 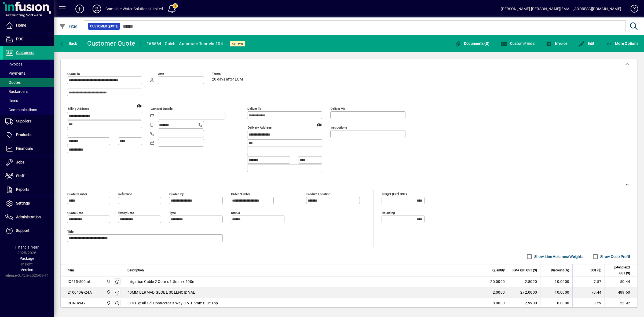 I want to click on mat-label: Attn, so click(x=161, y=74).